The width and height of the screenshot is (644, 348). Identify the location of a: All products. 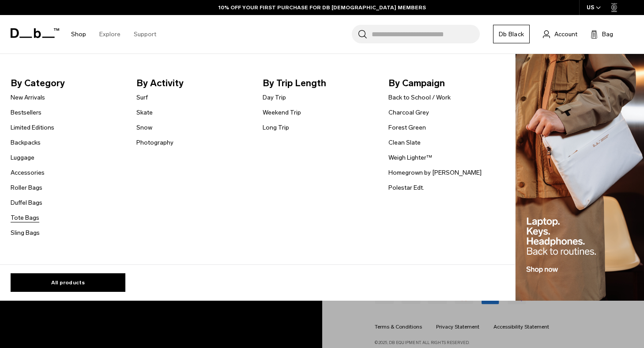
(68, 282).